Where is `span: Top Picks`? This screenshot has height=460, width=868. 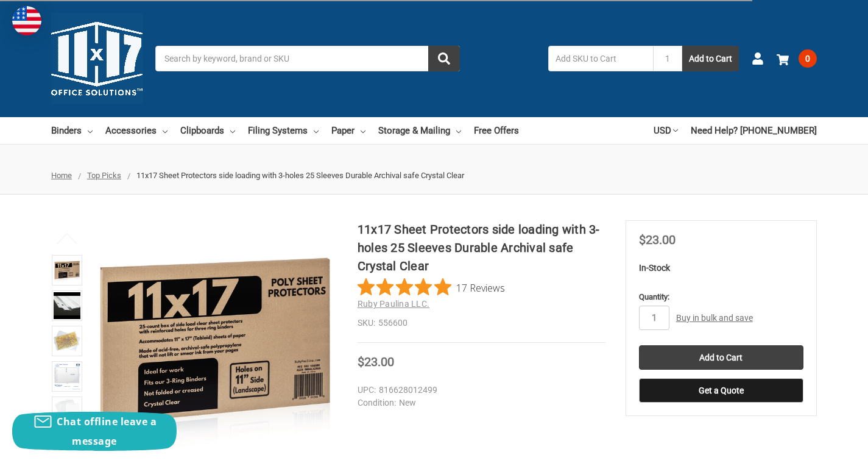 span: Top Picks is located at coordinates (104, 175).